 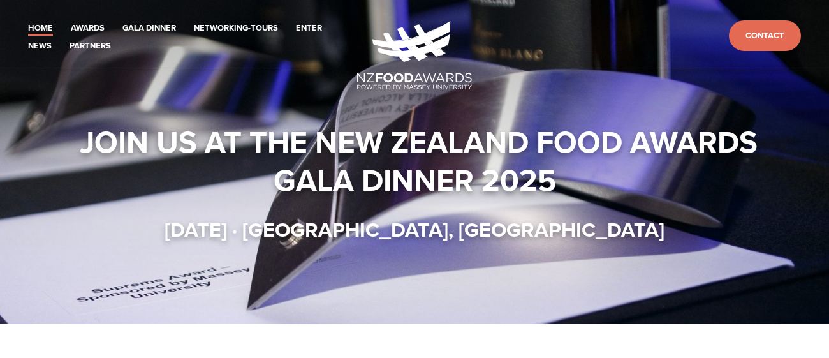 What do you see at coordinates (308, 28) in the screenshot?
I see `a: Enter` at bounding box center [308, 28].